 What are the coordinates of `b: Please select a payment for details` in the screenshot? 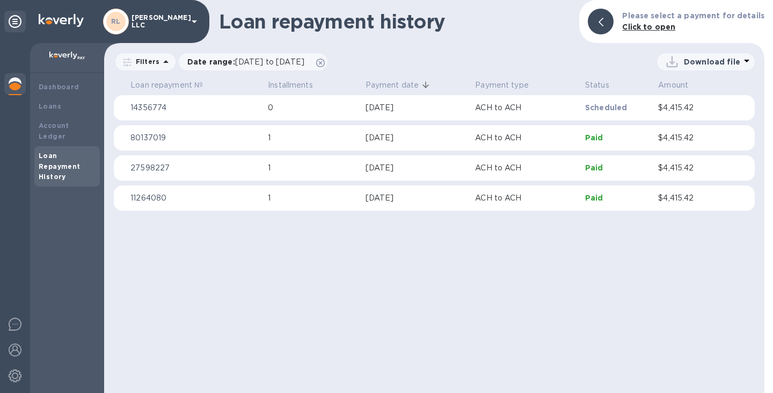 It's located at (693, 16).